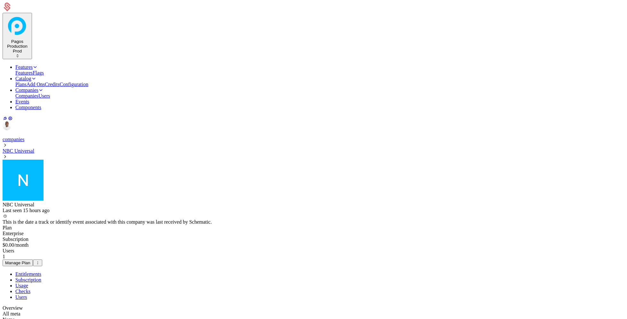 Image resolution: width=627 pixels, height=319 pixels. What do you see at coordinates (52, 84) in the screenshot?
I see `a: Credits` at bounding box center [52, 84].